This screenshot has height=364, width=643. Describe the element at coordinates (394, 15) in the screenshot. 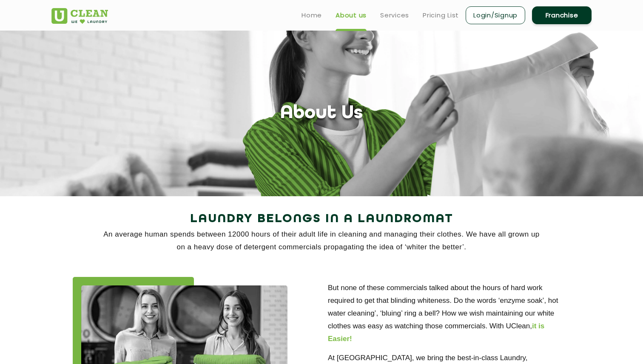

I see `a: Services` at that location.